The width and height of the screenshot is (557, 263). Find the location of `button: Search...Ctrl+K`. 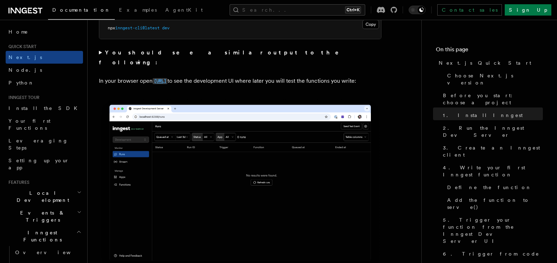

button: Search...Ctrl+K is located at coordinates (297, 10).